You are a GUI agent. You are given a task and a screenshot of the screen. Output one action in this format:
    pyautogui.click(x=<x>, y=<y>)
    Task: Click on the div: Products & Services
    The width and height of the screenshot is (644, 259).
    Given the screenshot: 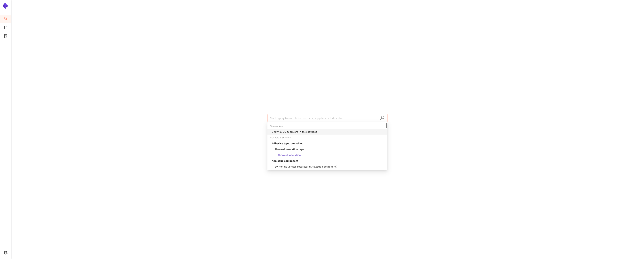 What is the action you would take?
    pyautogui.click(x=327, y=137)
    